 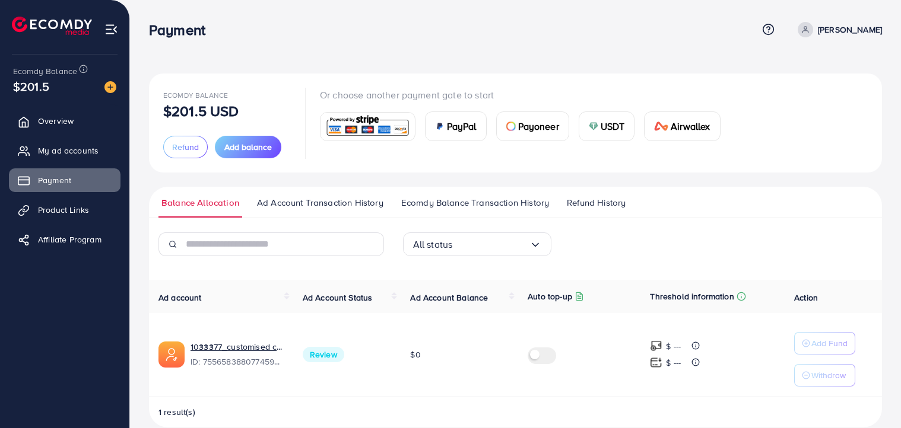 I want to click on p: Add Fund, so click(x=829, y=344).